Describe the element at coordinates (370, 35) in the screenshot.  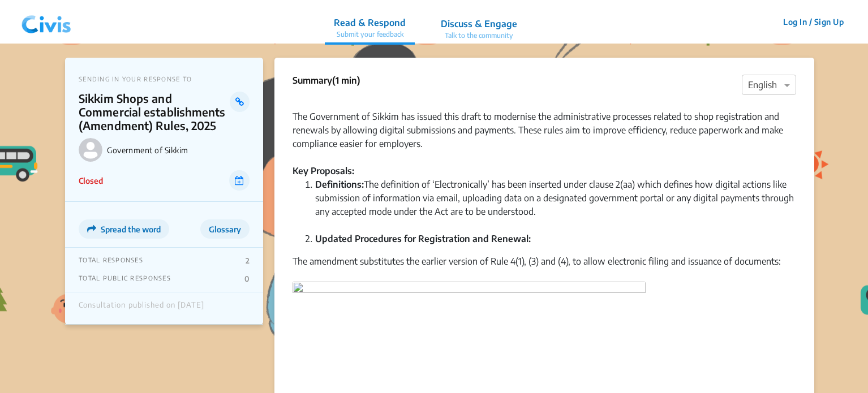
I see `p: Submit your feedback` at that location.